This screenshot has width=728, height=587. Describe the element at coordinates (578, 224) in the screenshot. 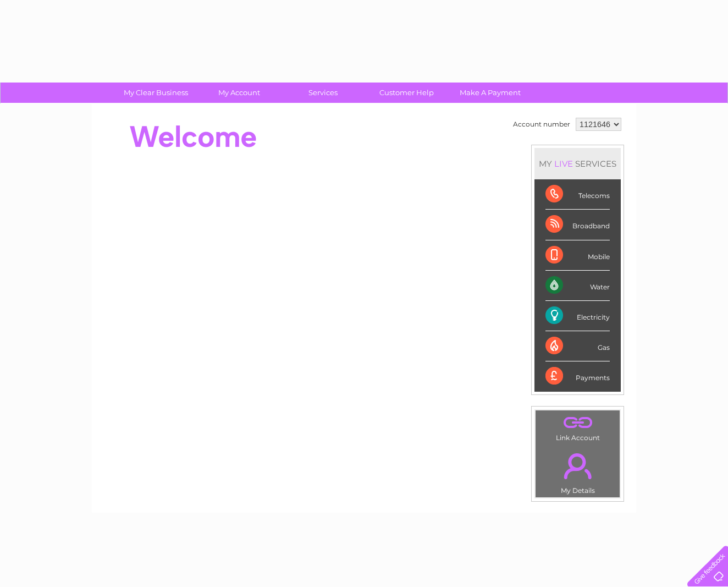

I see `div: Broadband` at that location.